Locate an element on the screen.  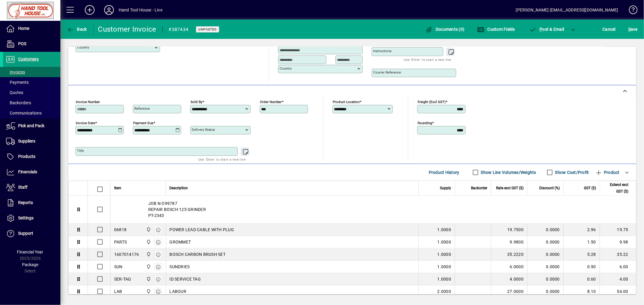
span: GST ($) is located at coordinates (590, 188).